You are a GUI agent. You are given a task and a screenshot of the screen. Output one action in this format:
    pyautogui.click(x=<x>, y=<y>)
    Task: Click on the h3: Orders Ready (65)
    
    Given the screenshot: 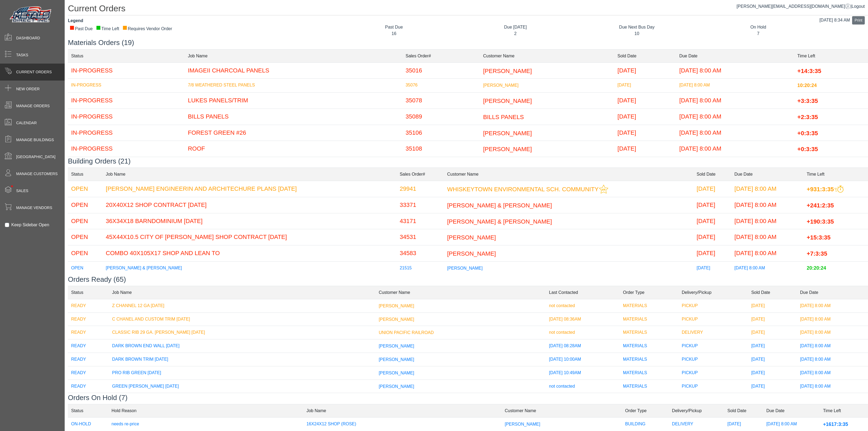 What is the action you would take?
    pyautogui.click(x=468, y=279)
    